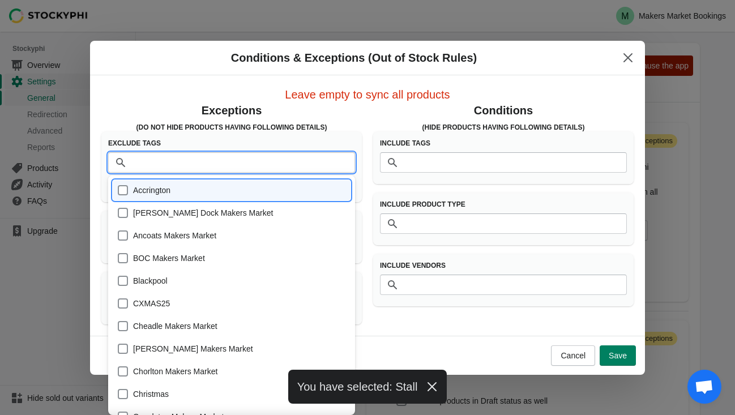 This screenshot has width=735, height=415. What do you see at coordinates (628, 58) in the screenshot?
I see `button: Close` at bounding box center [628, 58].